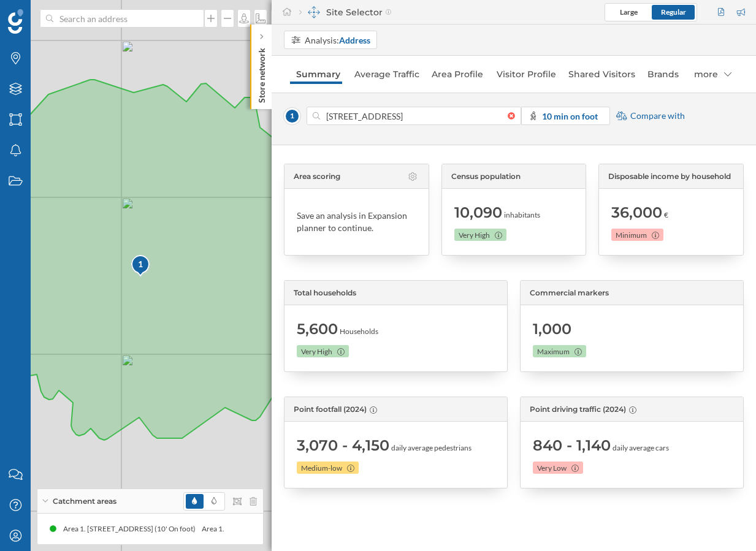 This screenshot has width=756, height=551. I want to click on a: Area Profile, so click(455, 74).